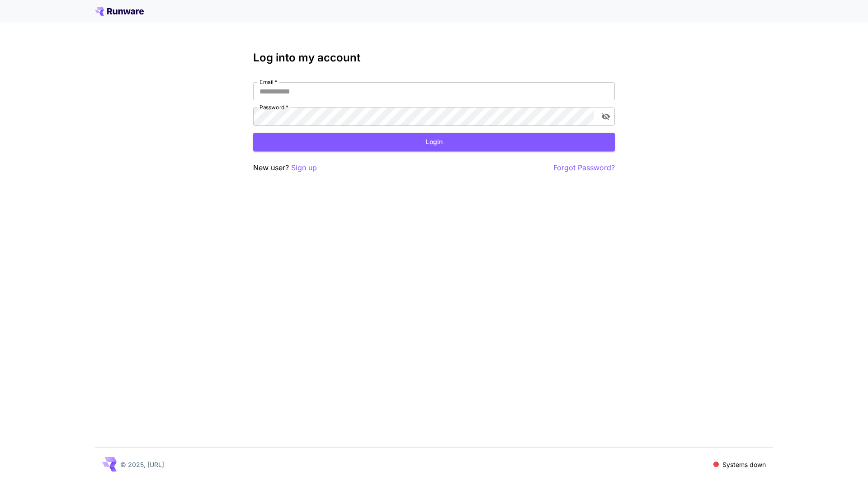 This screenshot has width=868, height=481. I want to click on h3: Log into my account, so click(434, 58).